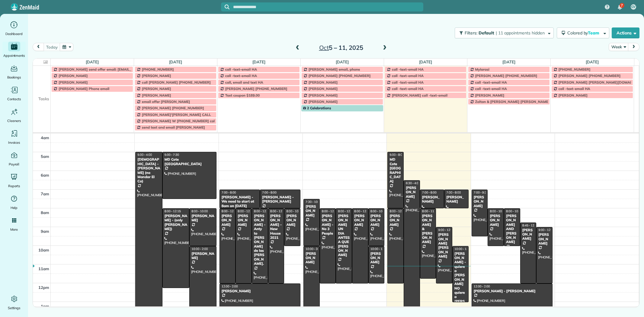 The height and width of the screenshot is (317, 644). I want to click on span: Filters:, so click(471, 33).